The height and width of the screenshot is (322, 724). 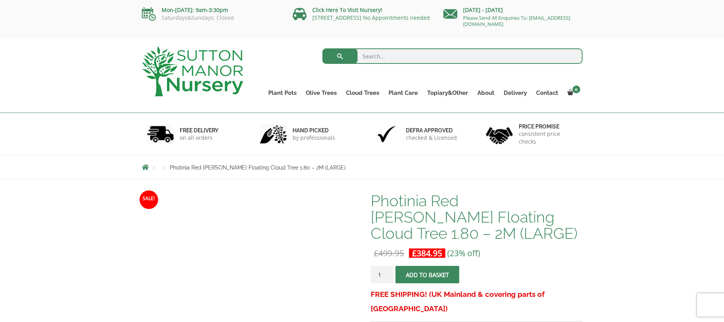 What do you see at coordinates (547, 93) in the screenshot?
I see `a: Contact` at bounding box center [547, 93].